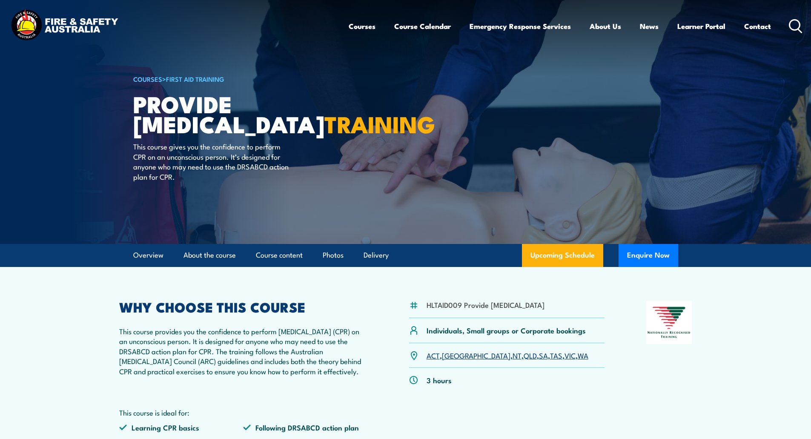  Describe the element at coordinates (148, 255) in the screenshot. I see `a: Overview` at that location.